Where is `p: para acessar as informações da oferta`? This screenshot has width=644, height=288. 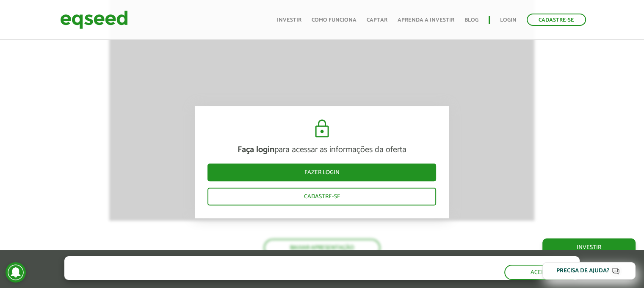
p: para acessar as informações da oferta is located at coordinates (322, 150).